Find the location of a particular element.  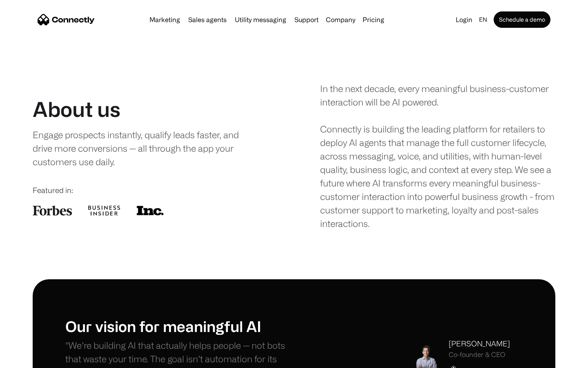

ul: Language list is located at coordinates (33, 360).